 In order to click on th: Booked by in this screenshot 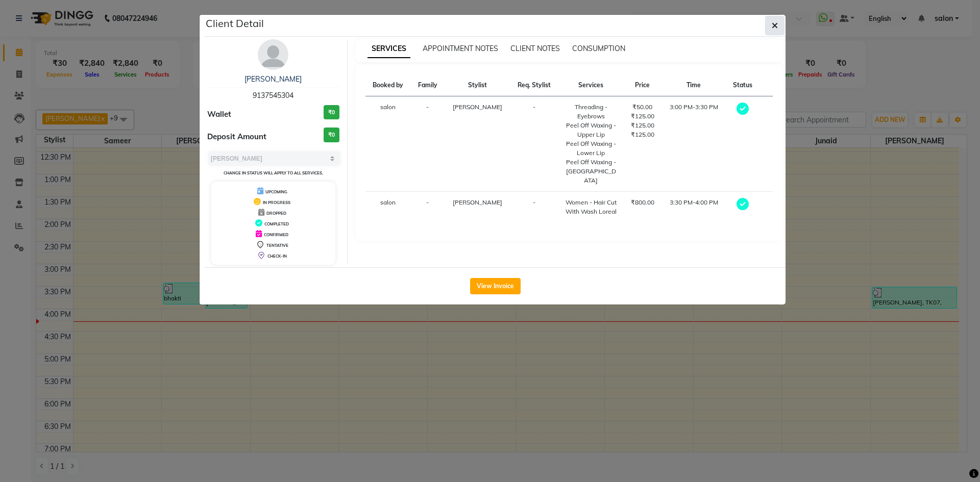, I will do `click(388, 85)`.